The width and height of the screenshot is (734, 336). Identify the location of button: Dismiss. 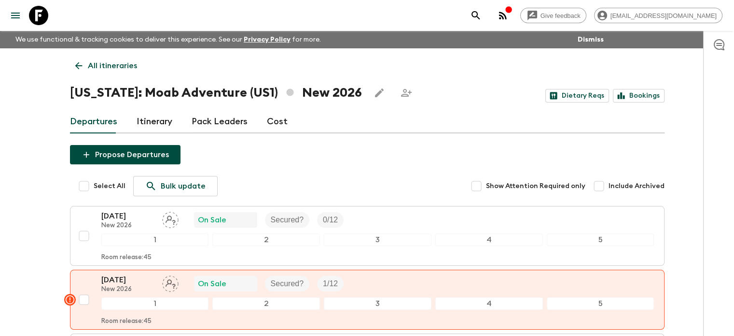
(591, 40).